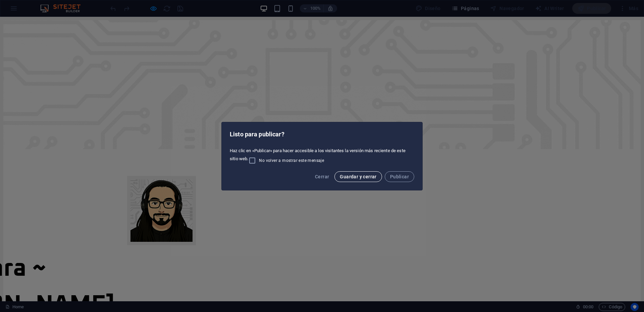 This screenshot has width=644, height=312. I want to click on button: Cerrar, so click(322, 177).